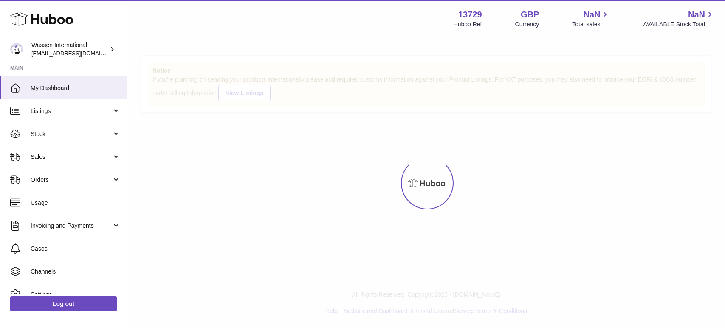 This screenshot has width=725, height=328. I want to click on span: Sales, so click(71, 157).